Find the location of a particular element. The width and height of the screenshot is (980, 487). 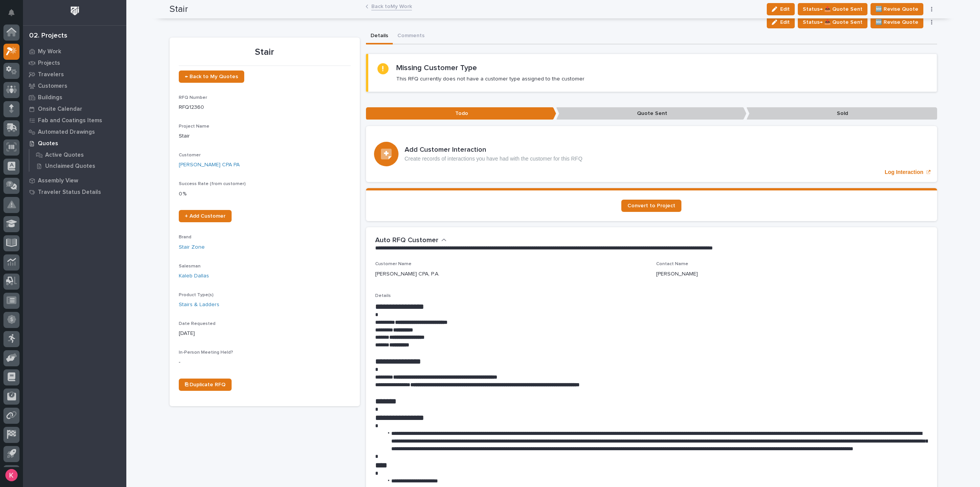

a: Projects is located at coordinates (74, 63).